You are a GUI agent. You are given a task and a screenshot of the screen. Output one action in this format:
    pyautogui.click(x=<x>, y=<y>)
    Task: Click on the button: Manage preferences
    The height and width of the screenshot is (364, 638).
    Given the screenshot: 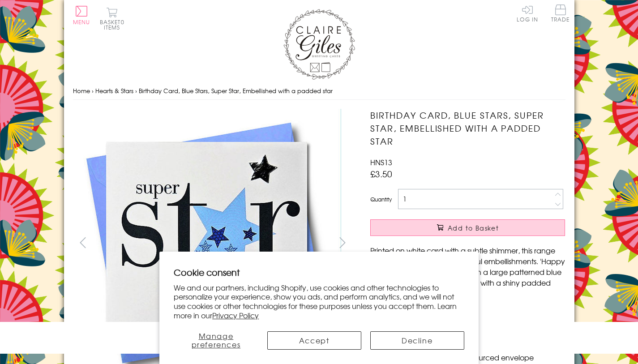 What is the action you would take?
    pyautogui.click(x=216, y=340)
    